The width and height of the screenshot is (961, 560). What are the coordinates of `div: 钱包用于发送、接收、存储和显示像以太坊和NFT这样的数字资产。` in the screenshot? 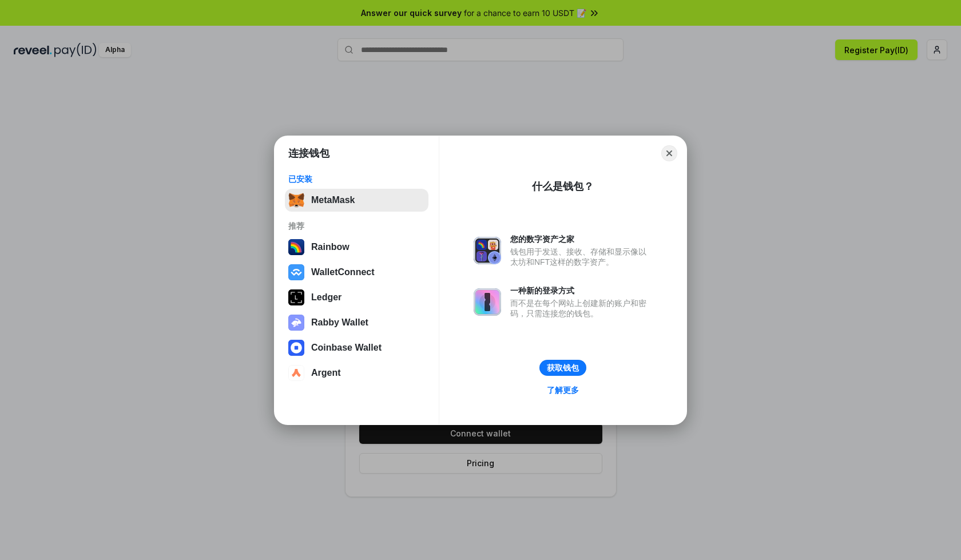 It's located at (581, 257).